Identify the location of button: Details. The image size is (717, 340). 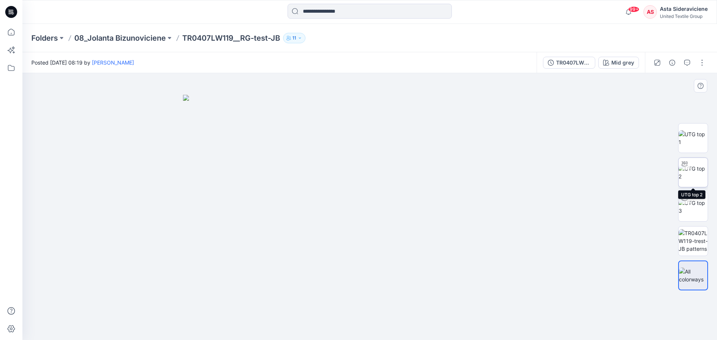
(672, 63).